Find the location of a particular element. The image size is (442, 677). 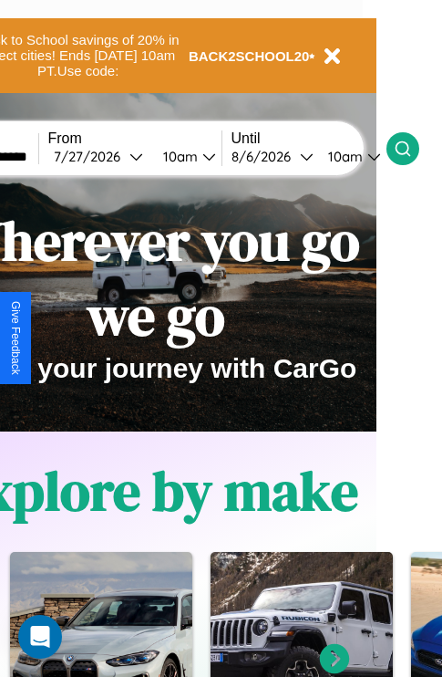

button: 7/27/2026 is located at coordinates (99, 156).